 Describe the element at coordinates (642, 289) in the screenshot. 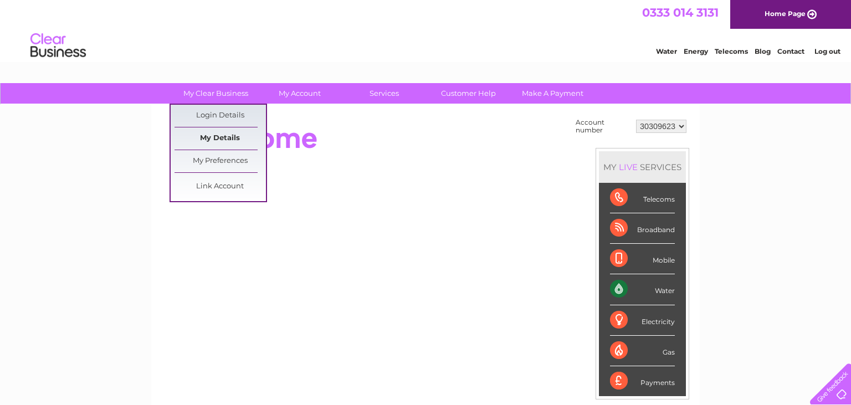

I see `div: Water` at that location.